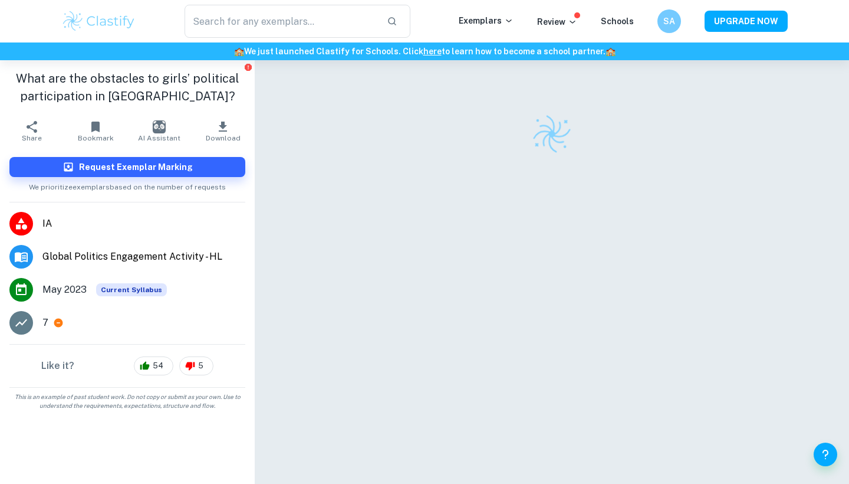  What do you see at coordinates (64, 290) in the screenshot?
I see `span: May 2023` at bounding box center [64, 290].